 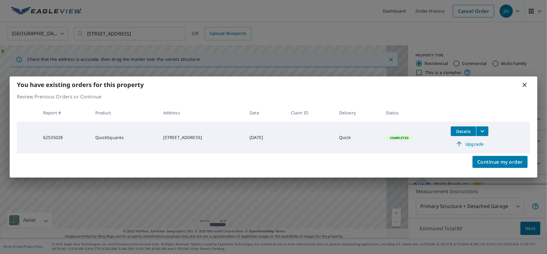 What do you see at coordinates (64, 113) in the screenshot?
I see `th: Report #` at bounding box center [64, 113].